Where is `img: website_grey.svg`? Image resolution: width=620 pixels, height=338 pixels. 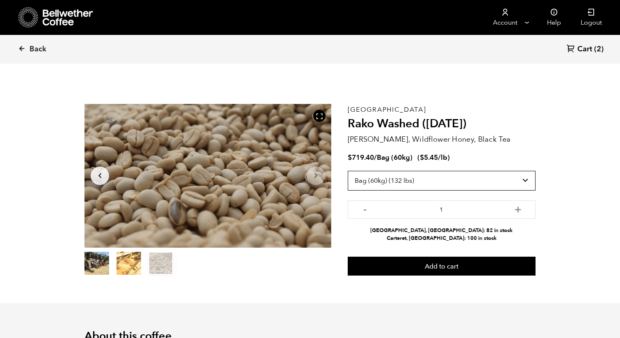
img: website_grey.svg is located at coordinates (16, 25).